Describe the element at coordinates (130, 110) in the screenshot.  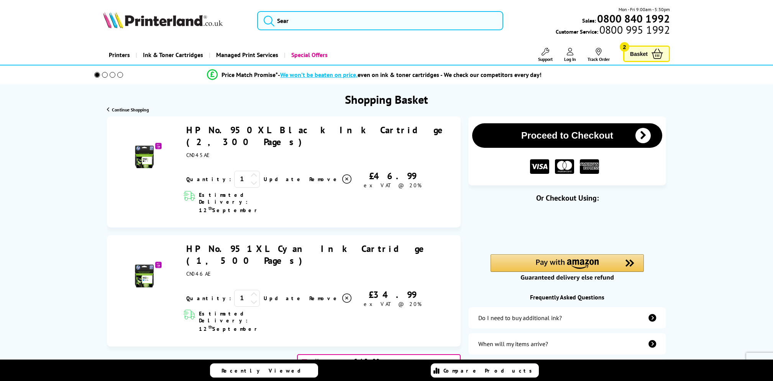
I see `span: Continue Shopping` at that location.